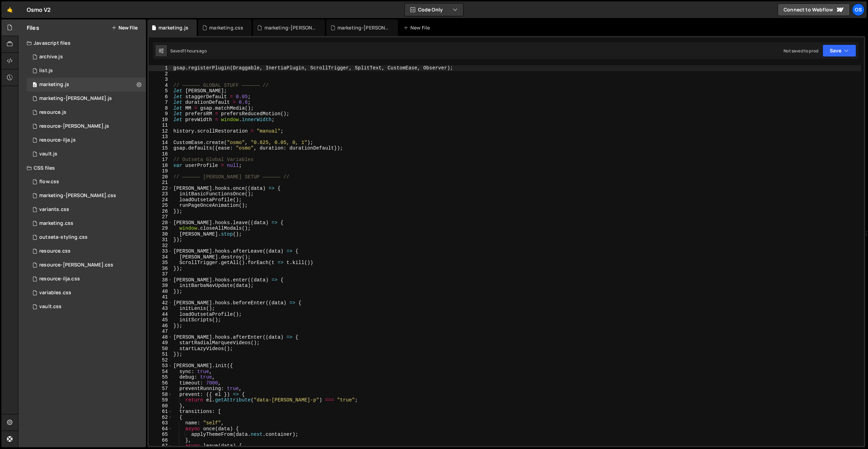 Image resolution: width=868 pixels, height=449 pixels. Describe the element at coordinates (161, 309) in the screenshot. I see `div: 43` at that location.